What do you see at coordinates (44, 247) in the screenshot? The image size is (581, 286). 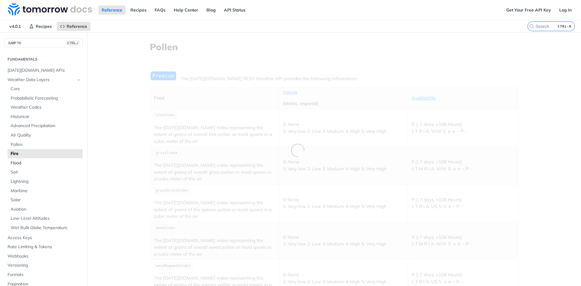 I see `a: Rate Limiting & Tokens` at bounding box center [44, 247].